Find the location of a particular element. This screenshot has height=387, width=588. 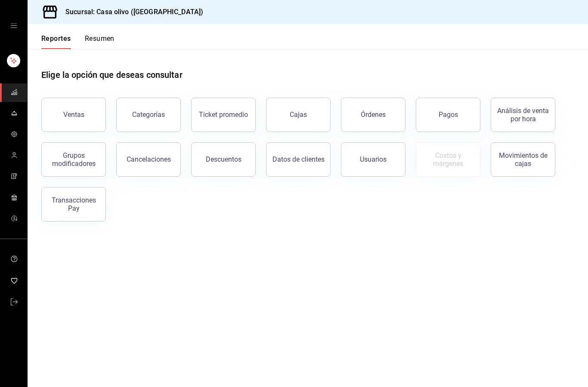

div: navigation tabs is located at coordinates (78, 42).